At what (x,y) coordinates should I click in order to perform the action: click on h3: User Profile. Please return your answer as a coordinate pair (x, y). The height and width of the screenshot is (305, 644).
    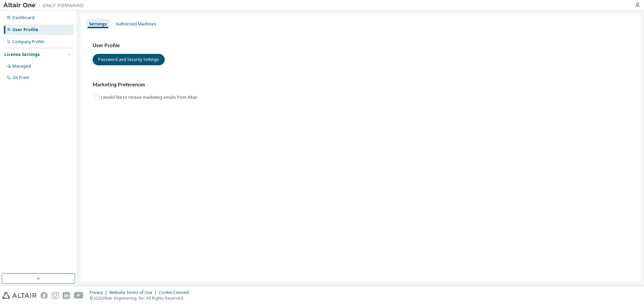
    Looking at the image, I should click on (360, 45).